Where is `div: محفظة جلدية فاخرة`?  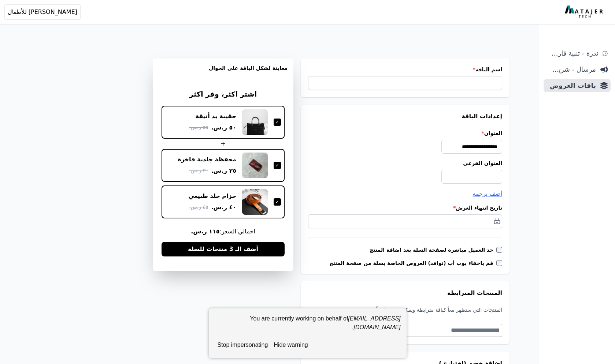 div: محفظة جلدية فاخرة is located at coordinates (207, 159).